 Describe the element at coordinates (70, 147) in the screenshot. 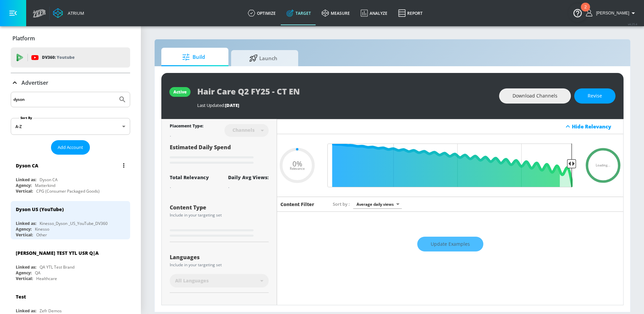

I see `span: Add Account` at that location.